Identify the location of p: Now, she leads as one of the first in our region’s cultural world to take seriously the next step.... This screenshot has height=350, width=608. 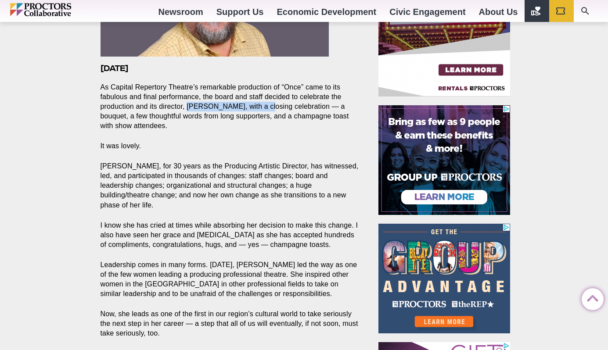
(230, 324).